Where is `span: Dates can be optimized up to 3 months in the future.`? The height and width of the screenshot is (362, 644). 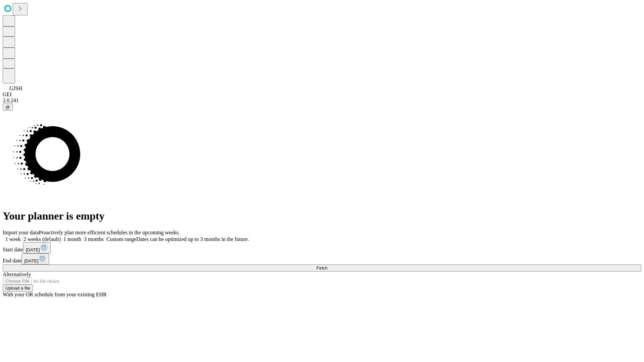 span: Dates can be optimized up to 3 months in the future. is located at coordinates (192, 239).